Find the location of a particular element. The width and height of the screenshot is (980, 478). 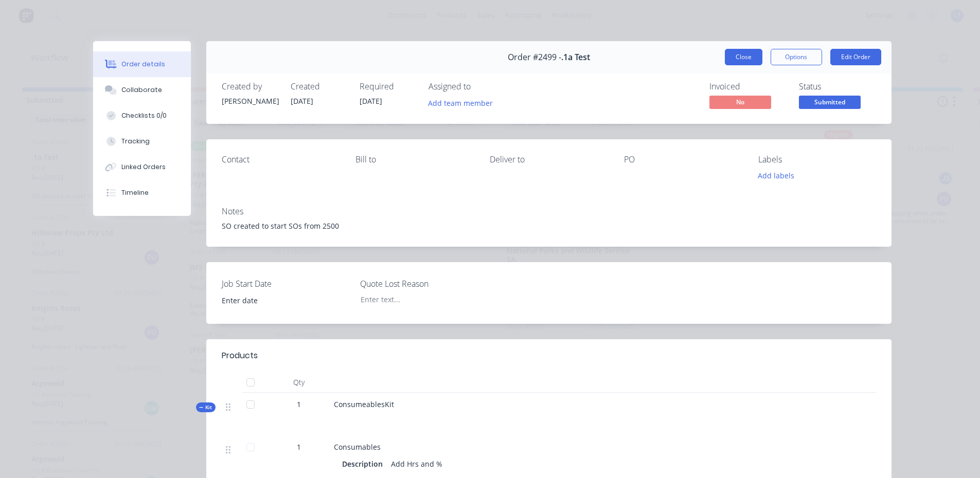

div: Notes is located at coordinates (549, 211).